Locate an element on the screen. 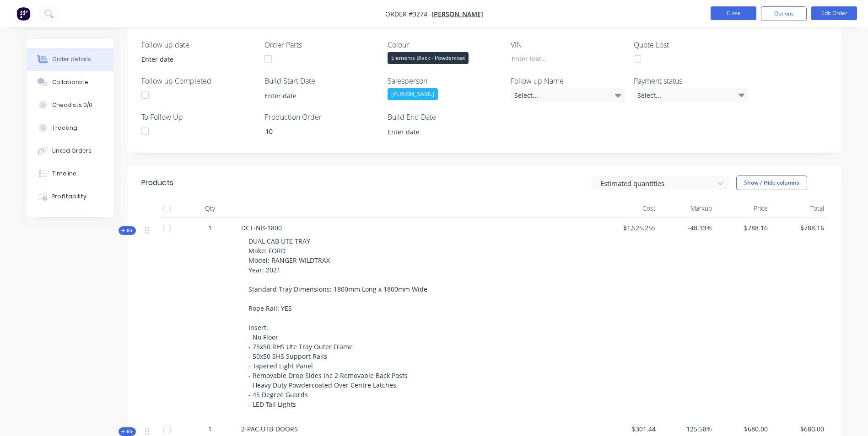  label: Follow up date is located at coordinates (199, 45).